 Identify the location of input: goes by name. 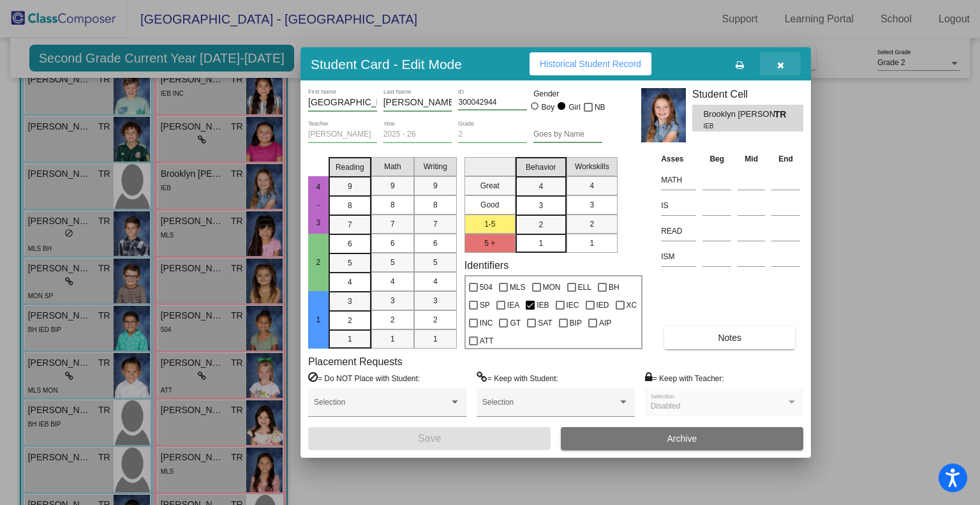
(568, 135).